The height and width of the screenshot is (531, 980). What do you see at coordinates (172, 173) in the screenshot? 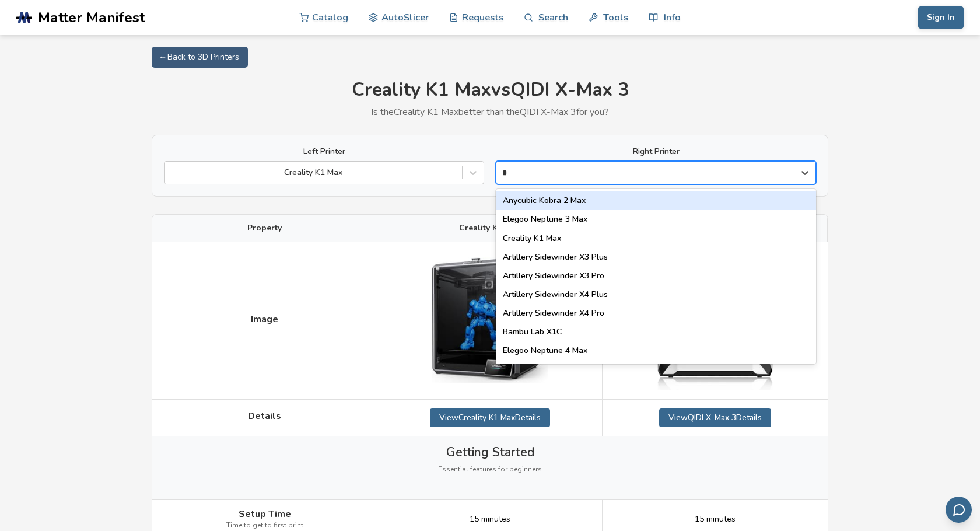
I see `input: Creality K1 Max` at bounding box center [172, 173].